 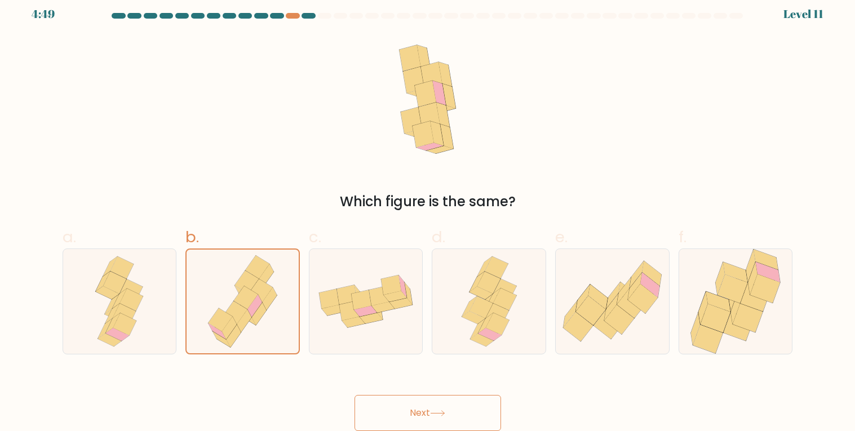 I want to click on span: b., so click(x=192, y=237).